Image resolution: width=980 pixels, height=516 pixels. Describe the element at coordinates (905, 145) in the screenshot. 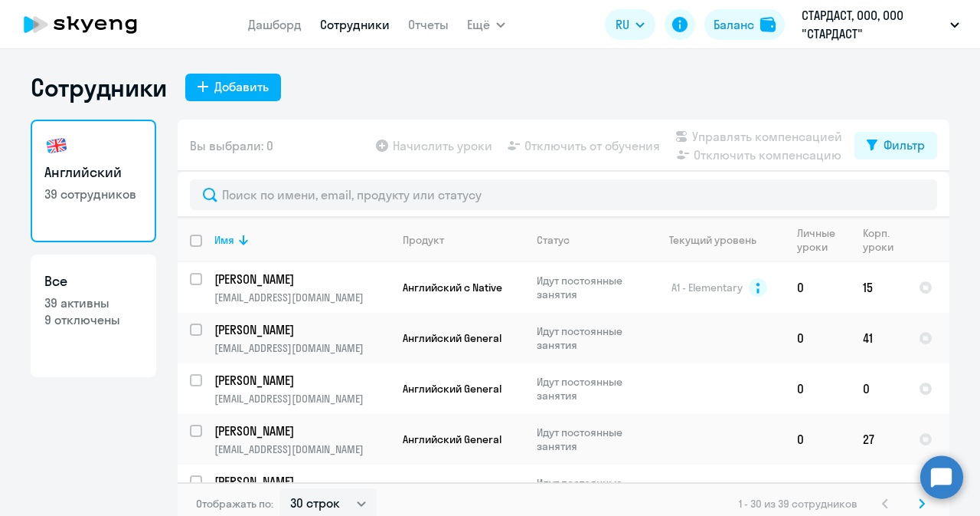

I see `div: Фильтр` at that location.